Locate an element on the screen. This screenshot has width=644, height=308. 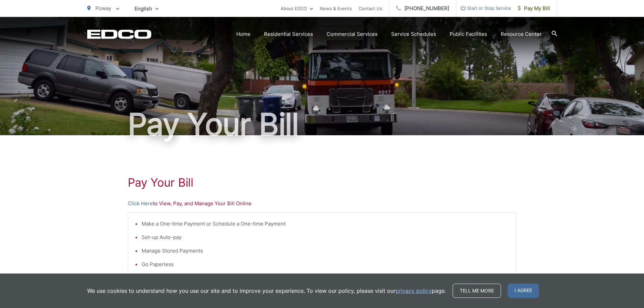
a: Home is located at coordinates (243, 34).